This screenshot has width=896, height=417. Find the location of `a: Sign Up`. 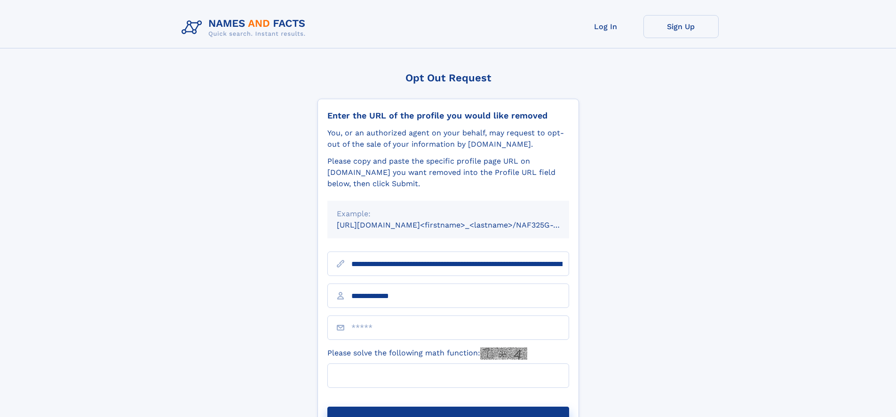

a: Sign Up is located at coordinates (681, 26).